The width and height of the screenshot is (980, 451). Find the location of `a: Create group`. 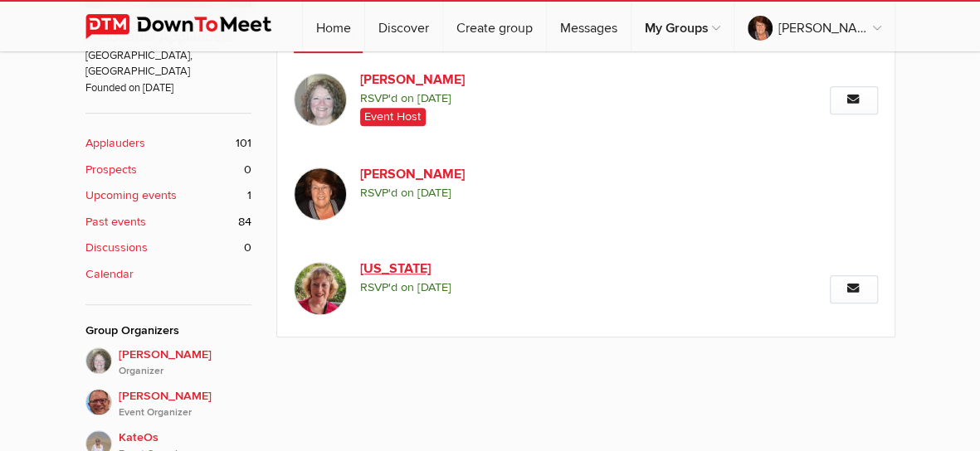

a: Create group is located at coordinates (494, 27).